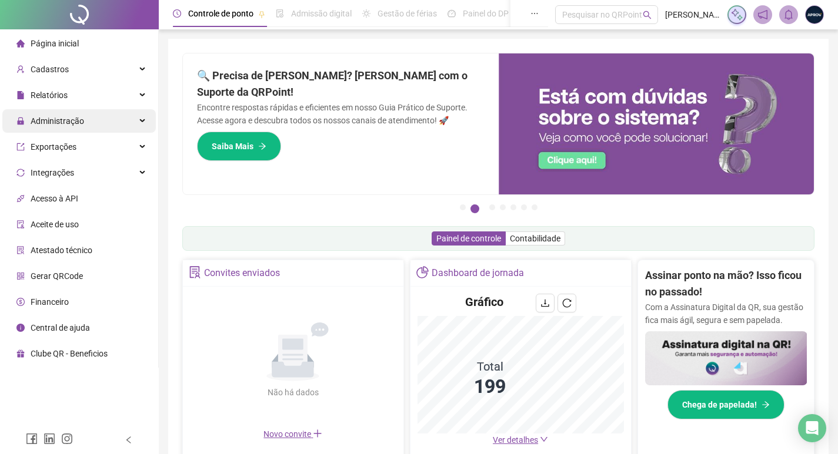 The height and width of the screenshot is (454, 838). Describe the element at coordinates (67, 439) in the screenshot. I see `span: instagram` at that location.